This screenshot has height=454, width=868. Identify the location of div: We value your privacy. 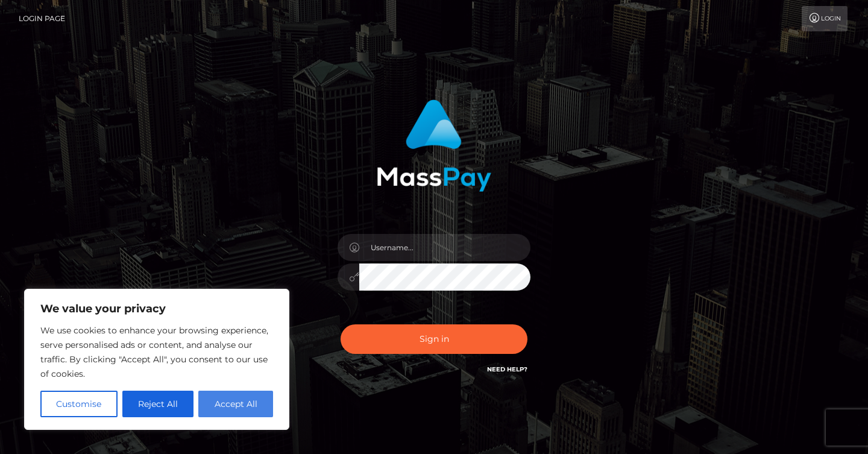
(156, 360).